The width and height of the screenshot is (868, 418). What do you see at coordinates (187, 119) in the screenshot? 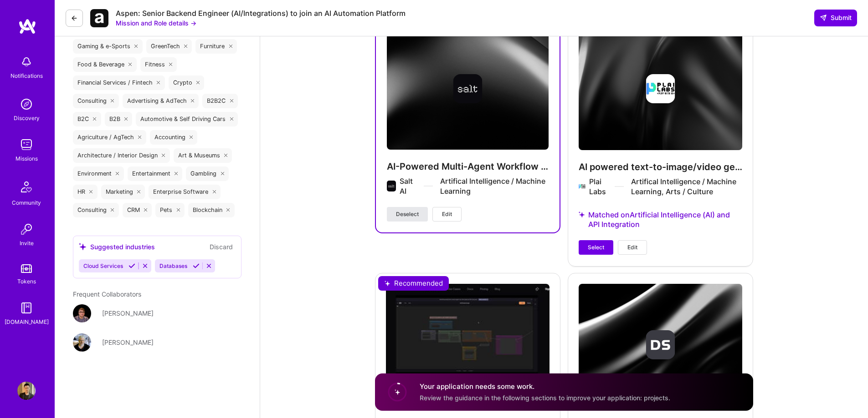
I see `div: Automotive & Self Driving Cars` at bounding box center [187, 119].